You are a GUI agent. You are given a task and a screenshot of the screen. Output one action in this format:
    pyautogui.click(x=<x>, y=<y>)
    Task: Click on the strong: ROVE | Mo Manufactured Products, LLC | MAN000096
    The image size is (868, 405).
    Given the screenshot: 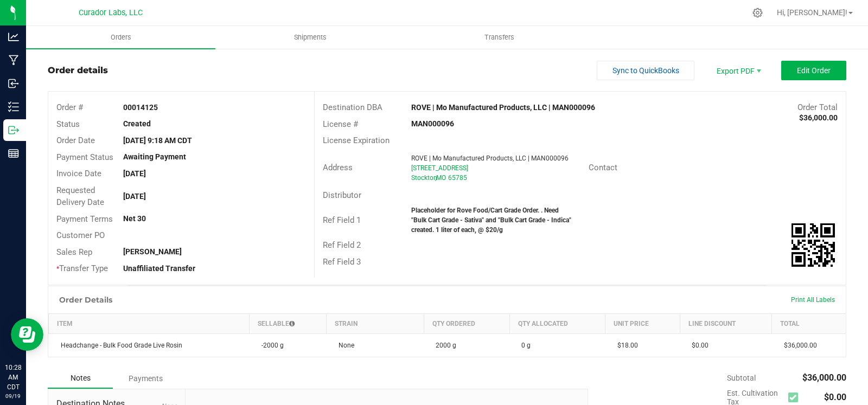 What is the action you would take?
    pyautogui.click(x=503, y=108)
    